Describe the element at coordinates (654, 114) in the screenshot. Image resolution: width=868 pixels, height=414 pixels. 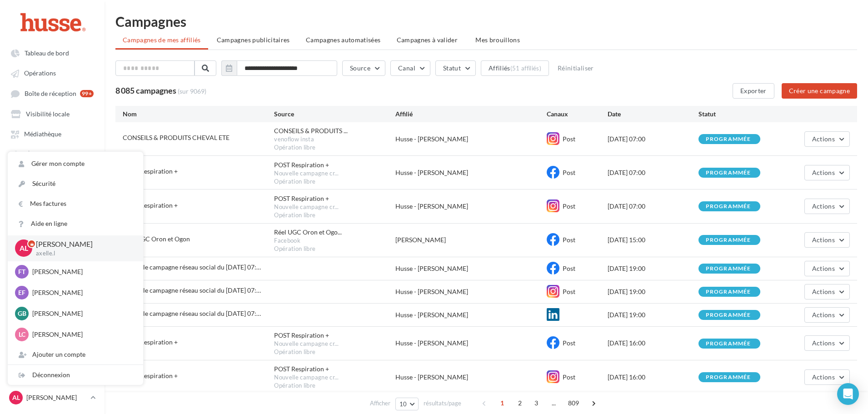
I see `div: Date` at that location.